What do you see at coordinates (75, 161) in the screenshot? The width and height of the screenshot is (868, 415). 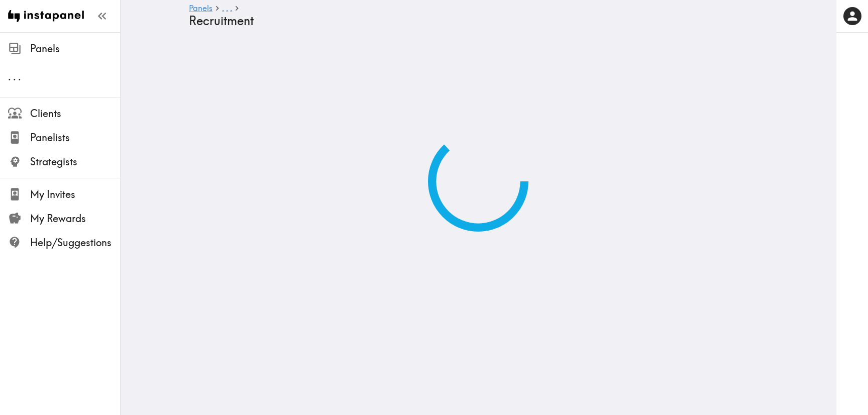 I see `span: Strategists` at bounding box center [75, 161].